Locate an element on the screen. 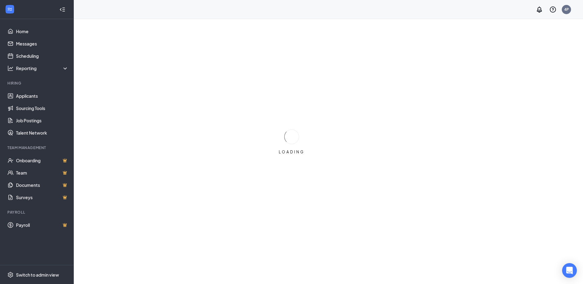 The width and height of the screenshot is (583, 284). a: Home is located at coordinates (42, 31).